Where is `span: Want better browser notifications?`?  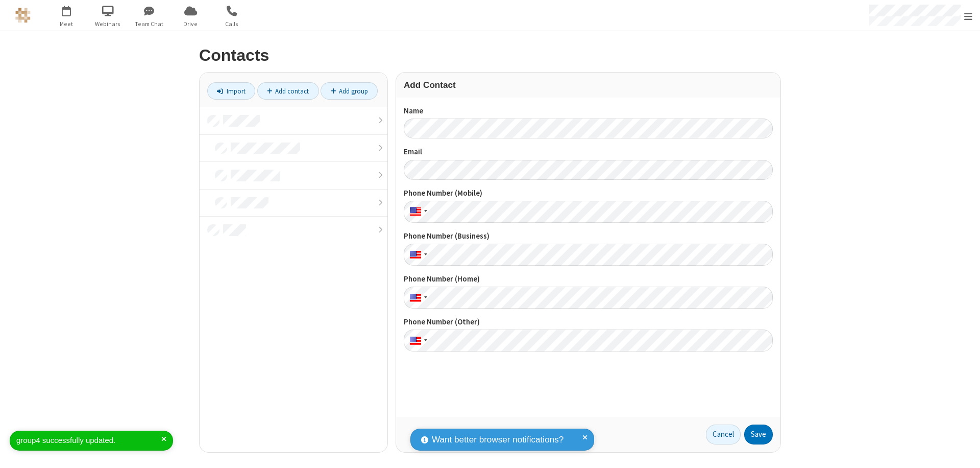
span: Want better browser notifications? is located at coordinates (498, 439).